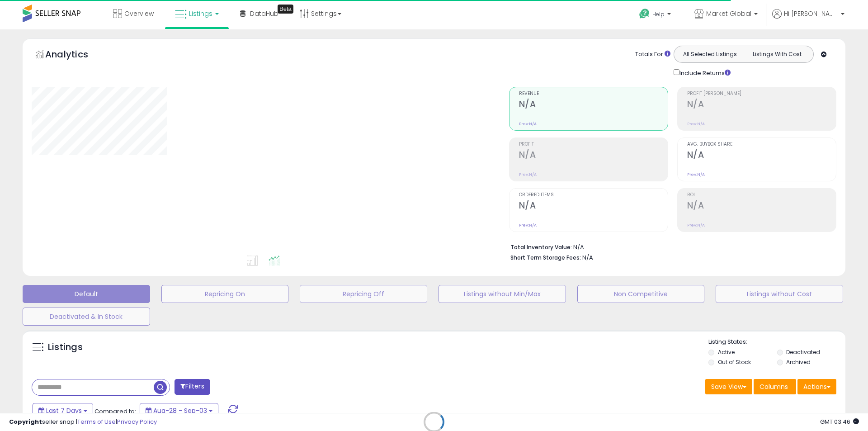 The image size is (868, 431). What do you see at coordinates (83, 422) in the screenshot?
I see `div: seller snap | |` at bounding box center [83, 422].